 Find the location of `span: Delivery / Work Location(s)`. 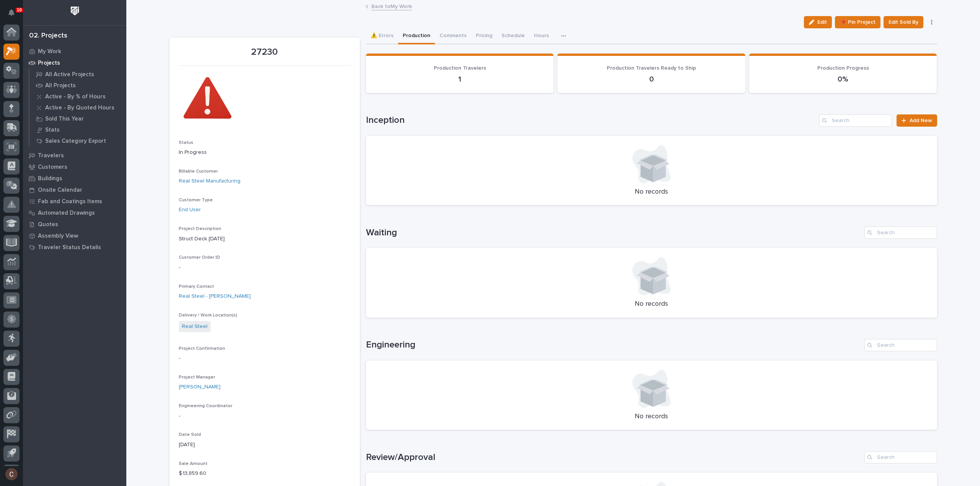

span: Delivery / Work Location(s) is located at coordinates (208, 315).